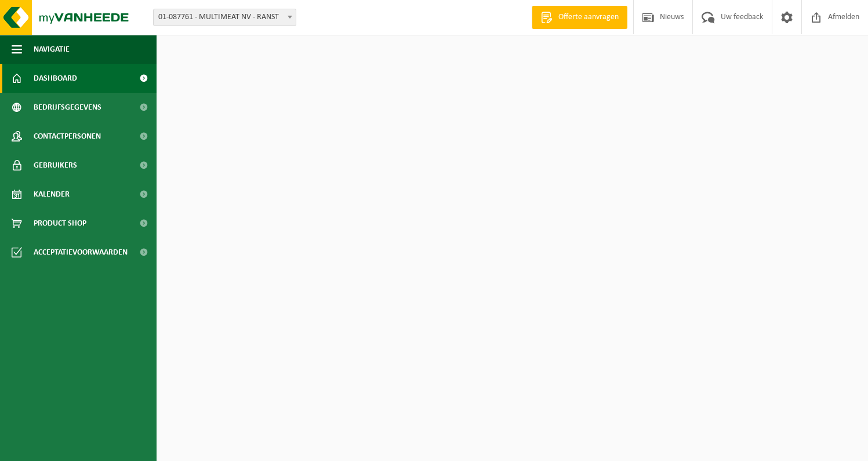 The height and width of the screenshot is (461, 868). Describe the element at coordinates (55, 165) in the screenshot. I see `span: Gebruikers` at that location.